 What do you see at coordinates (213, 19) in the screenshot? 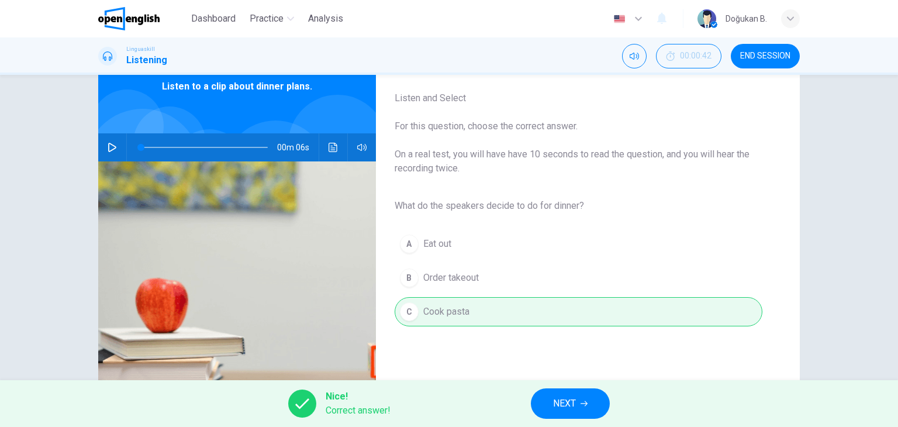
I see `button: Dashboard` at bounding box center [213, 19].